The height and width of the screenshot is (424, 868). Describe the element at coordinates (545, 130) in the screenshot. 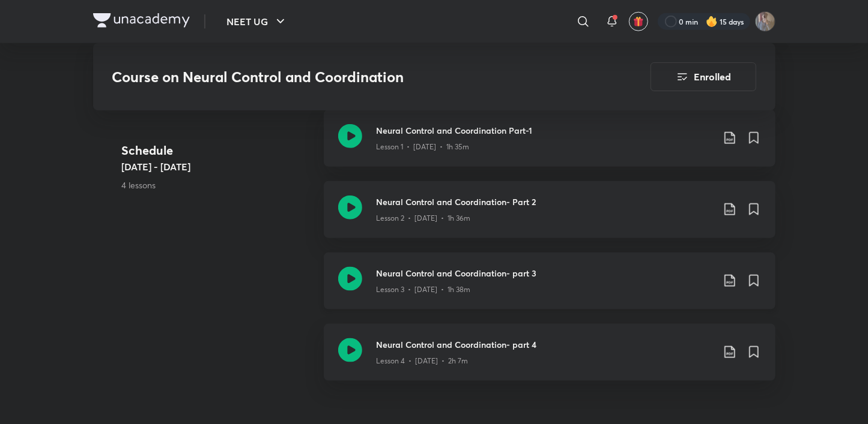

I see `h3: Neural Control and Coordination Part-1` at that location.